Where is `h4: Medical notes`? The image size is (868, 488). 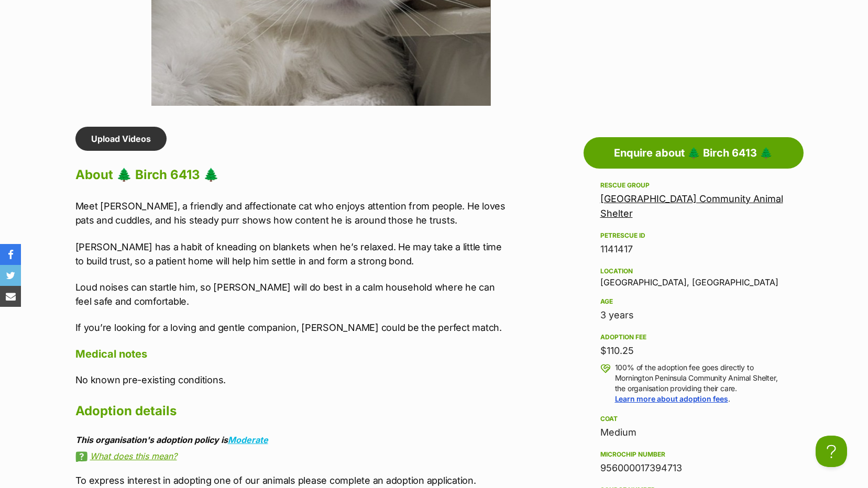 h4: Medical notes is located at coordinates (292, 354).